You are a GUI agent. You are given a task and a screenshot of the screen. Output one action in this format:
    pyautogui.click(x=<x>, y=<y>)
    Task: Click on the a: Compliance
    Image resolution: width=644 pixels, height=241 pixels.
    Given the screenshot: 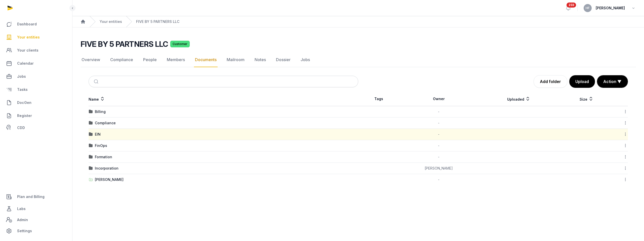 What is the action you would take?
    pyautogui.click(x=121, y=60)
    